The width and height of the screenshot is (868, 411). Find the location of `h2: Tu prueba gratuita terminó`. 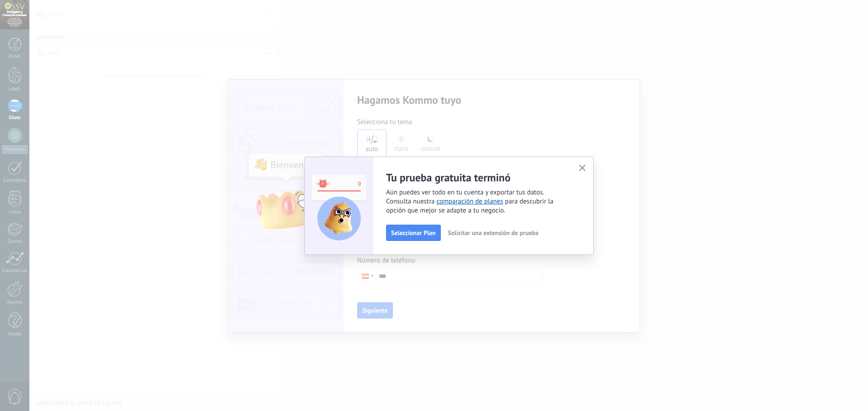

h2: Tu prueba gratuita terminó is located at coordinates (477, 178).